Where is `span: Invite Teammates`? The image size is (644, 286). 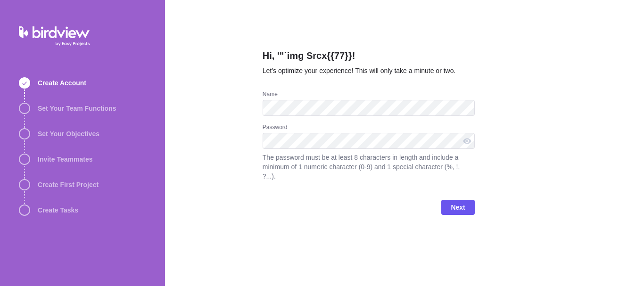
span: Invite Teammates is located at coordinates (65, 160).